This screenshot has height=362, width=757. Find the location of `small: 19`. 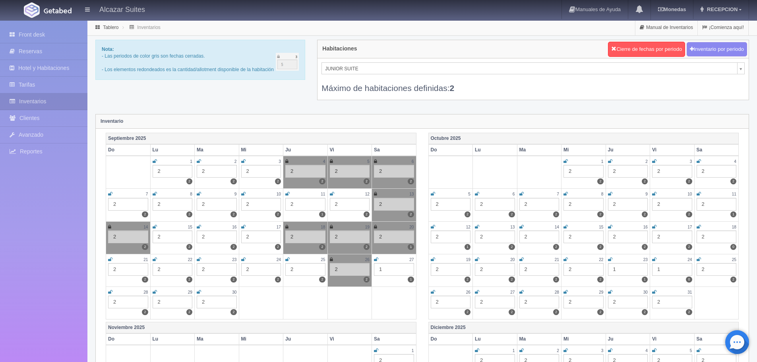

small: 19 is located at coordinates (367, 227).